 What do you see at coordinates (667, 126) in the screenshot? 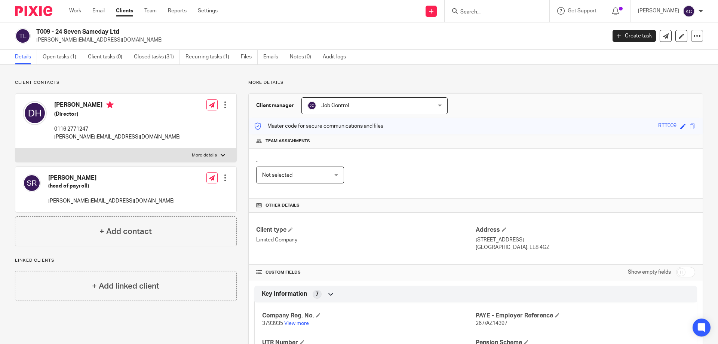
I see `div: RTT009` at bounding box center [667, 126].